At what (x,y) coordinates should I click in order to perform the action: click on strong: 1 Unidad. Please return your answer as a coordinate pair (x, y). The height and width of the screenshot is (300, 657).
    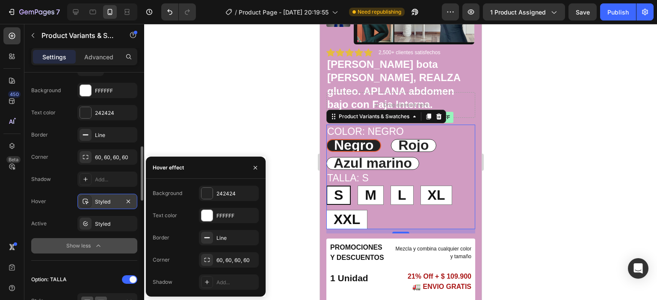
    Looking at the image, I should click on (29, 254).